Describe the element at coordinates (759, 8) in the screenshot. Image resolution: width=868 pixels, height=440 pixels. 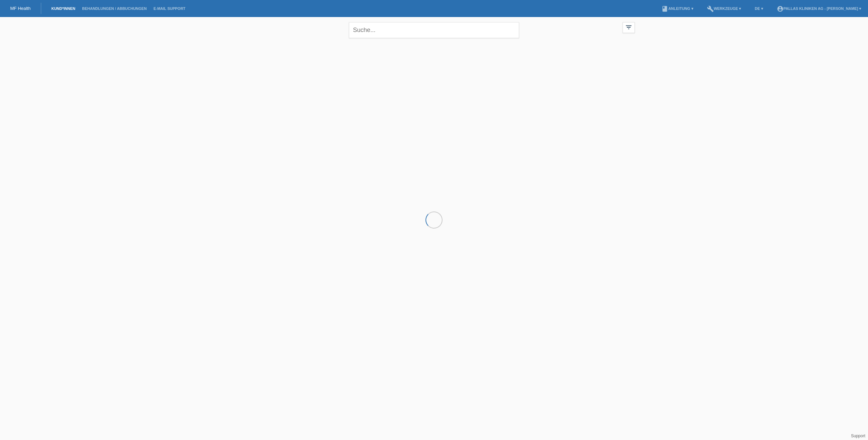
I see `a: DE ▾` at that location.